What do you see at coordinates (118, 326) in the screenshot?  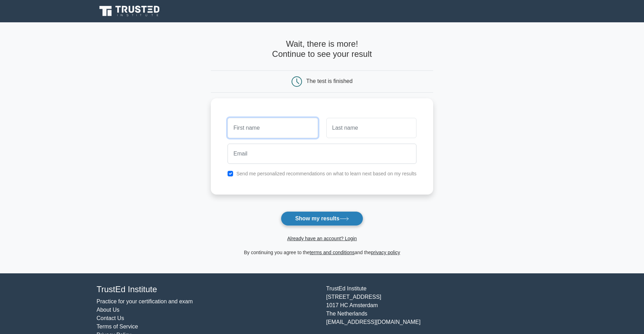 I see `a: Terms of Service` at bounding box center [118, 326].